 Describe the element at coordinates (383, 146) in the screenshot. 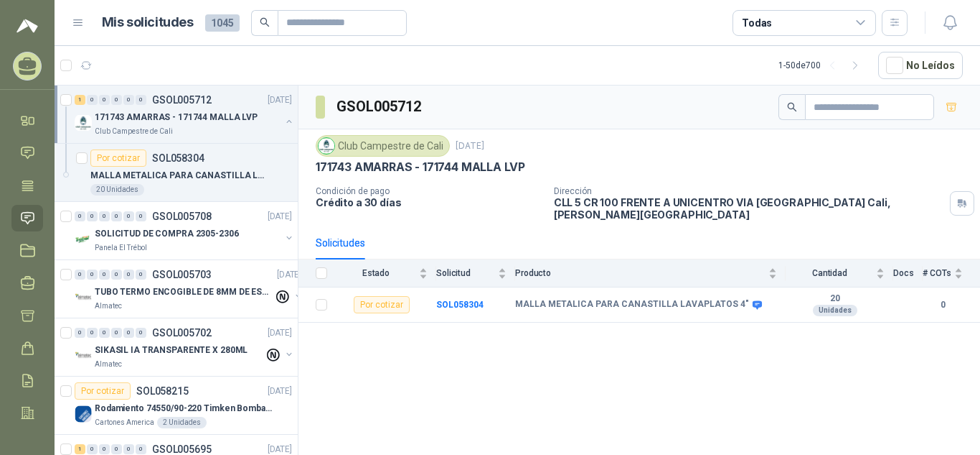

I see `div: Club Campestre de Cali` at that location.